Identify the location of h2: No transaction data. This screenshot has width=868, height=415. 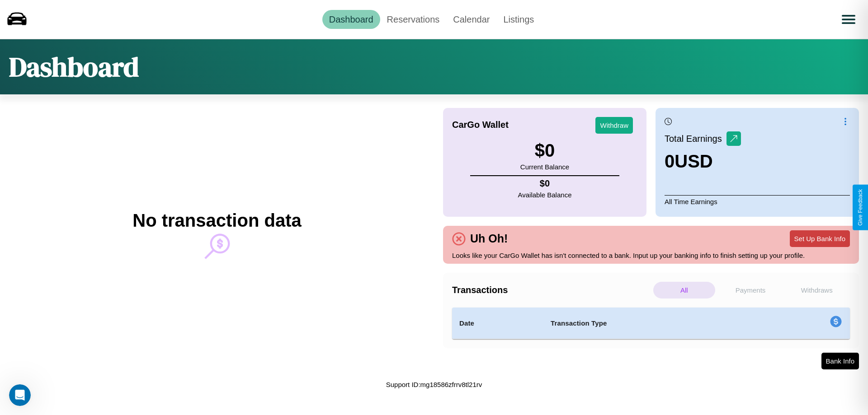
(217, 221).